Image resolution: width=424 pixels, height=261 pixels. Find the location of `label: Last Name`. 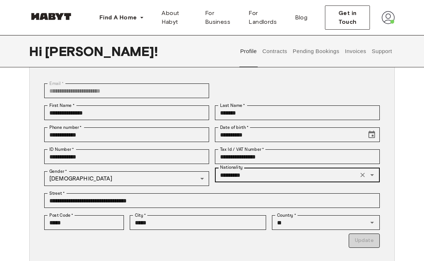

label: Last Name is located at coordinates (233, 105).